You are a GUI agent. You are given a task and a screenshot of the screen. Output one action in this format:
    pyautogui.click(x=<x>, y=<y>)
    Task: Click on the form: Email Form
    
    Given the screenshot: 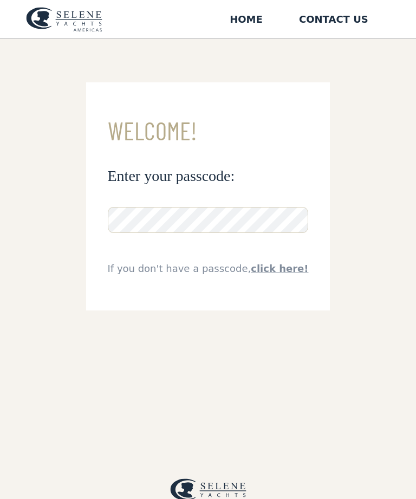 What is the action you would take?
    pyautogui.click(x=208, y=196)
    